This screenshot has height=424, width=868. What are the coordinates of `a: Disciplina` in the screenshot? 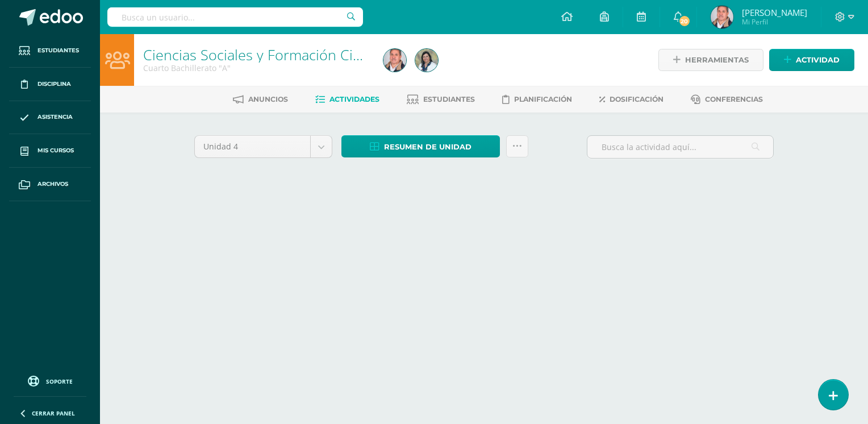 It's located at (50, 84).